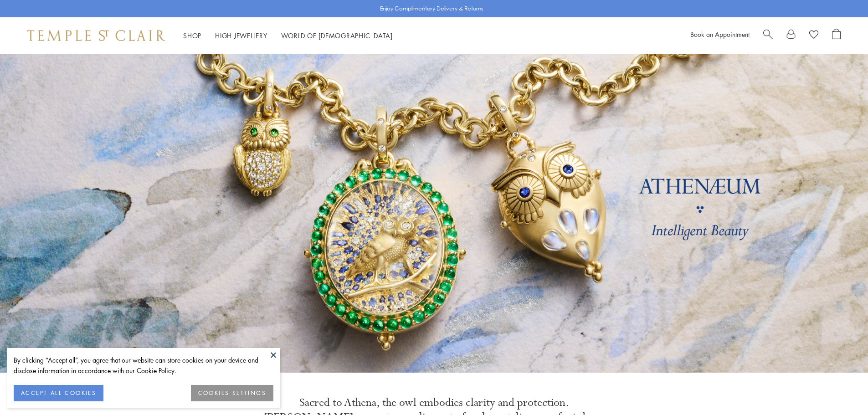 The width and height of the screenshot is (868, 415). What do you see at coordinates (96, 36) in the screenshot?
I see `img: Temple St. Clair` at bounding box center [96, 36].